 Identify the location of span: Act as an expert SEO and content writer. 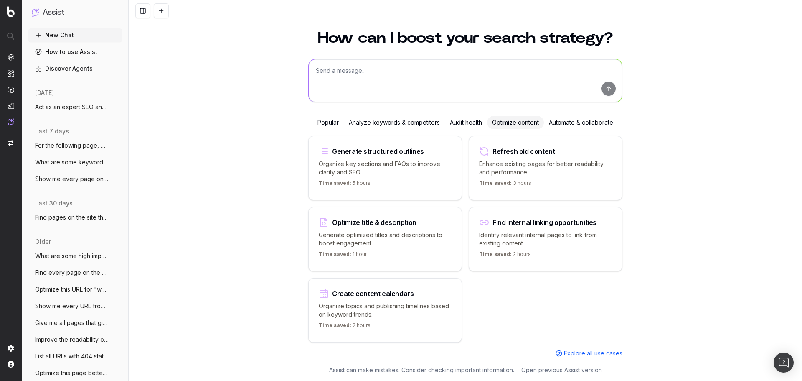
(72, 107).